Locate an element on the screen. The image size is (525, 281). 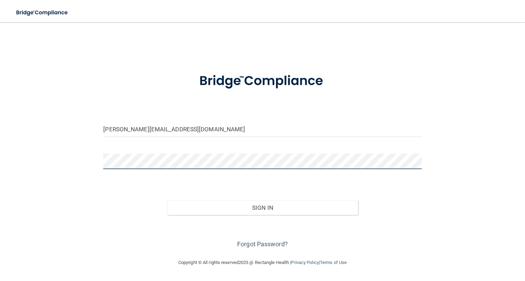
a: Forgot Password? is located at coordinates (262, 244).